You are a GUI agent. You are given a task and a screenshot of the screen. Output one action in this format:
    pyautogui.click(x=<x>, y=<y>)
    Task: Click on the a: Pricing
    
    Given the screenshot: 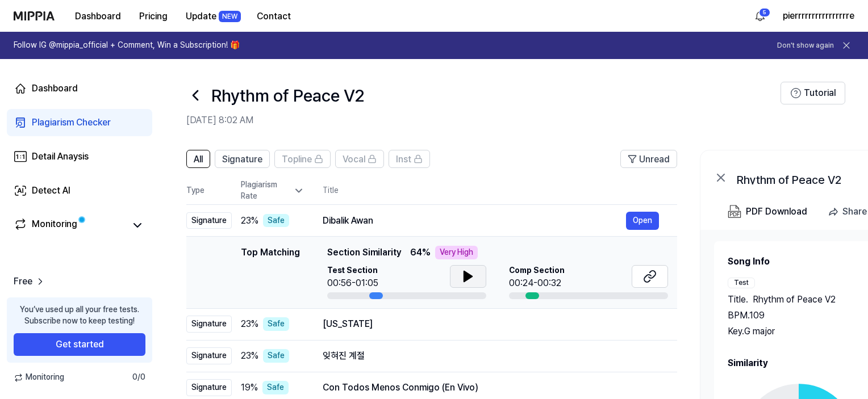 What is the action you would take?
    pyautogui.click(x=153, y=16)
    